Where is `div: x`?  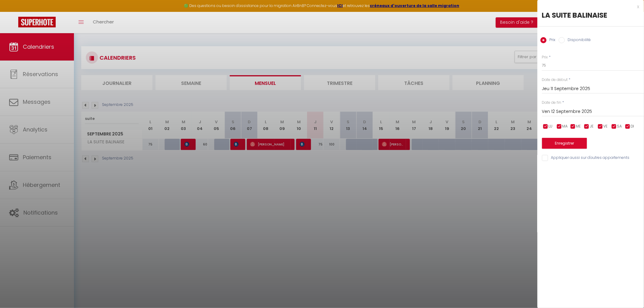 div: x is located at coordinates (588, 7).